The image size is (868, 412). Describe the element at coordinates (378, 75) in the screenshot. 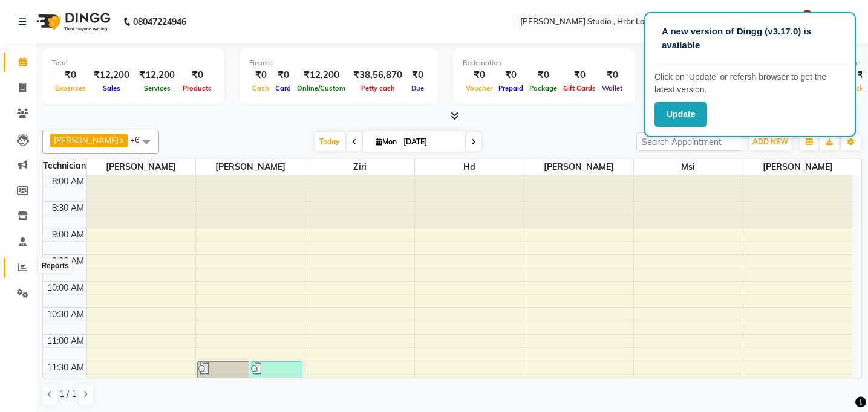

I see `div: ₹38,56,870` at that location.